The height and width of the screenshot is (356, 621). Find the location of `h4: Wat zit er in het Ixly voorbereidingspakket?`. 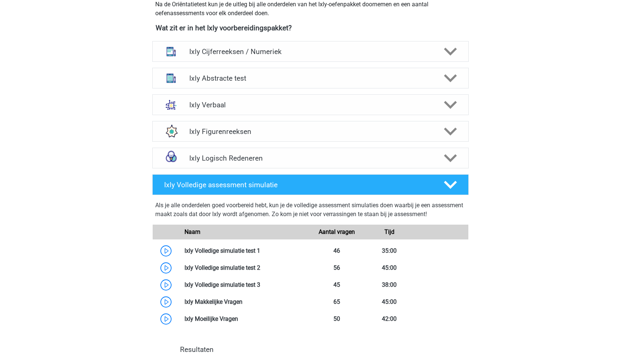

h4: Wat zit er in het Ixly voorbereidingspakket? is located at coordinates (311, 28).